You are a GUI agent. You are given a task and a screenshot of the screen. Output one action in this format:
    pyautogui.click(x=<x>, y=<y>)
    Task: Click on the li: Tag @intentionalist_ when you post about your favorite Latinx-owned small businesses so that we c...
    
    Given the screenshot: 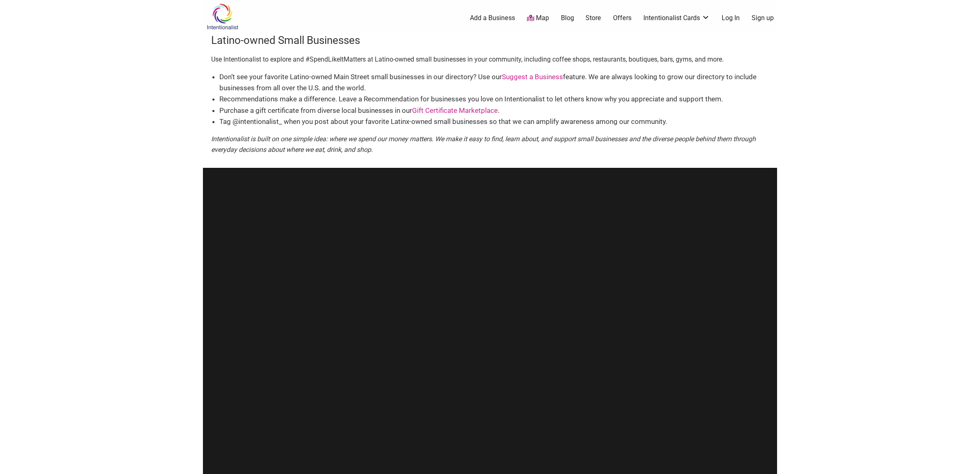 What is the action you would take?
    pyautogui.click(x=494, y=122)
    